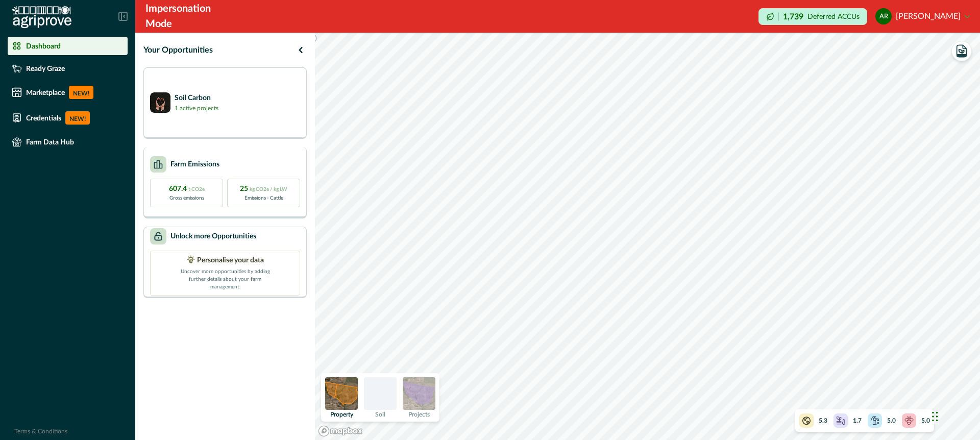 The width and height of the screenshot is (980, 440). Describe the element at coordinates (41, 432) in the screenshot. I see `a: Terms & Conditions` at that location.